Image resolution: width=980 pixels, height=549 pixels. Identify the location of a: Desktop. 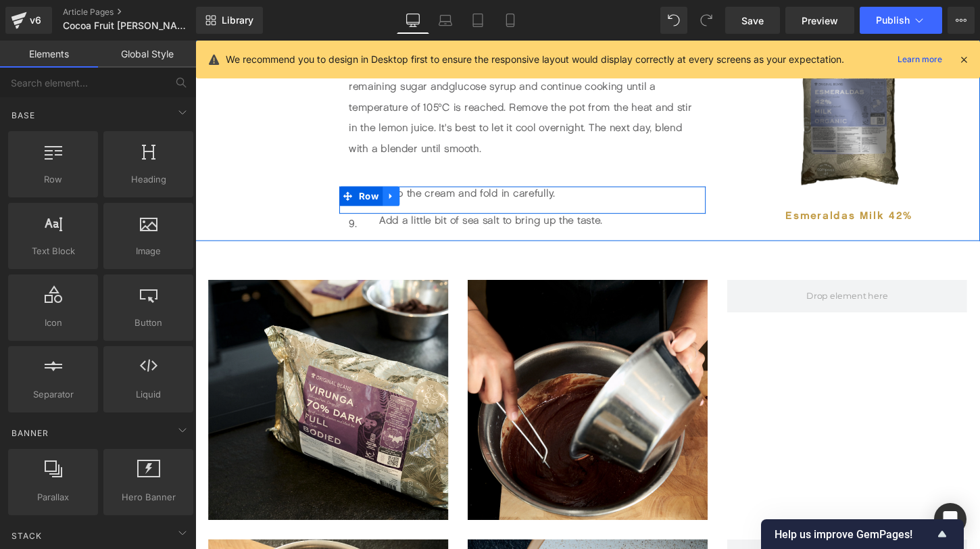
(413, 20).